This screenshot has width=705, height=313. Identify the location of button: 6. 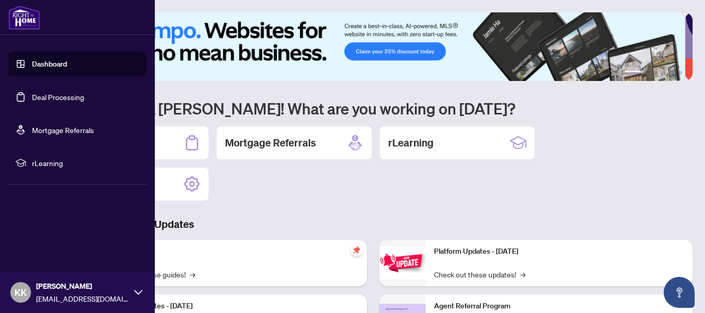
(681, 73).